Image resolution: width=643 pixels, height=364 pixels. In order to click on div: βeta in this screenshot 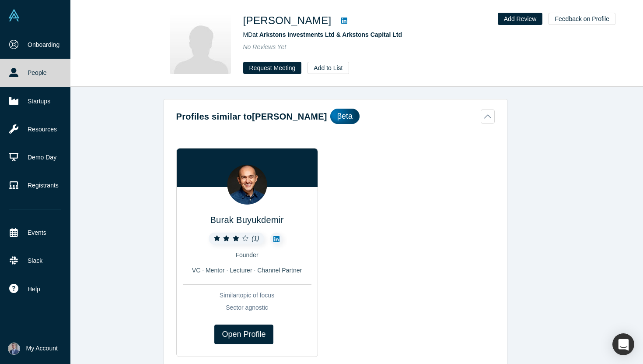, I will do `click(345, 116)`.